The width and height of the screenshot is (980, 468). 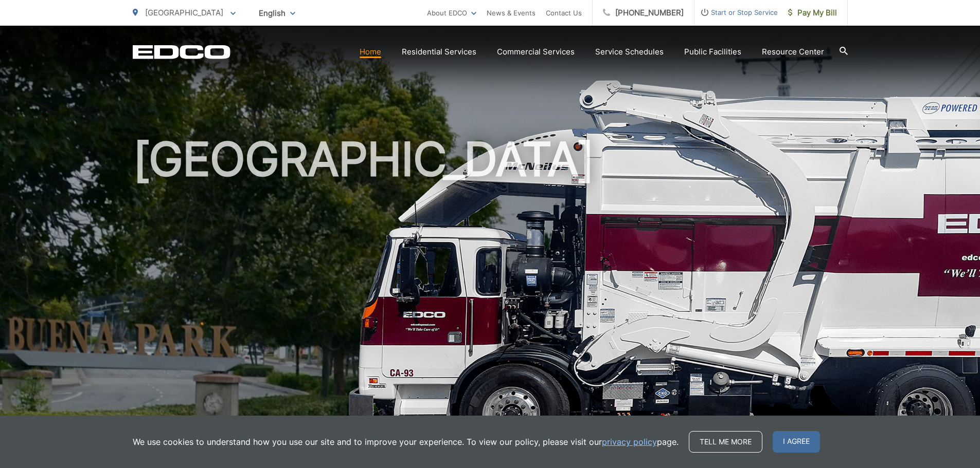 What do you see at coordinates (277, 13) in the screenshot?
I see `span: English` at bounding box center [277, 13].